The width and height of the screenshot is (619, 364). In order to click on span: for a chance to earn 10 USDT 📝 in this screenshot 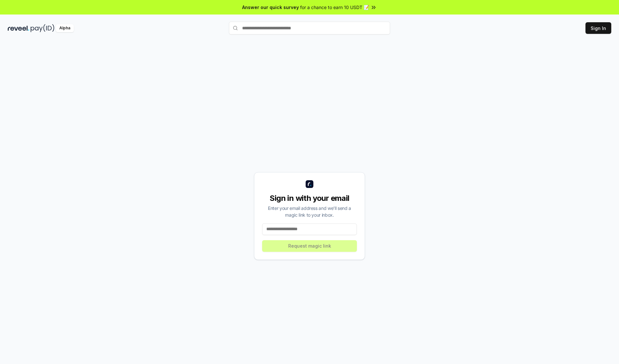, I will do `click(334, 7)`.